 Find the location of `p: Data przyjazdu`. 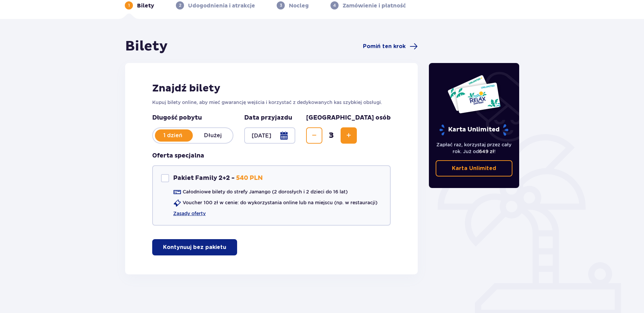

p: Data przyjazdu is located at coordinates (268, 117).